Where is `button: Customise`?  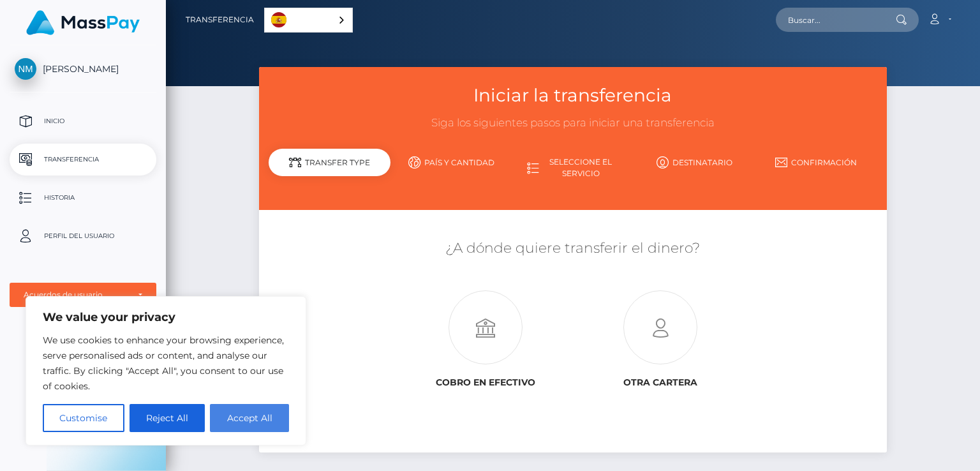 button: Customise is located at coordinates (83, 418).